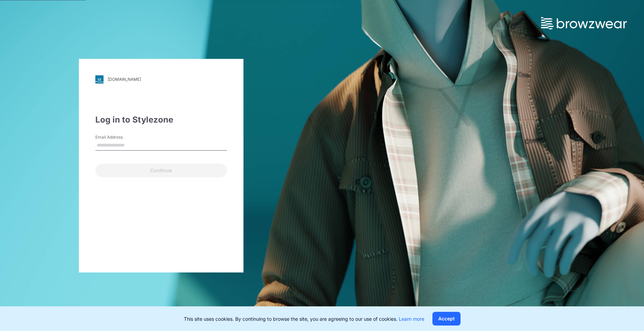 This screenshot has height=331, width=644. Describe the element at coordinates (411, 319) in the screenshot. I see `a: Learn more` at that location.